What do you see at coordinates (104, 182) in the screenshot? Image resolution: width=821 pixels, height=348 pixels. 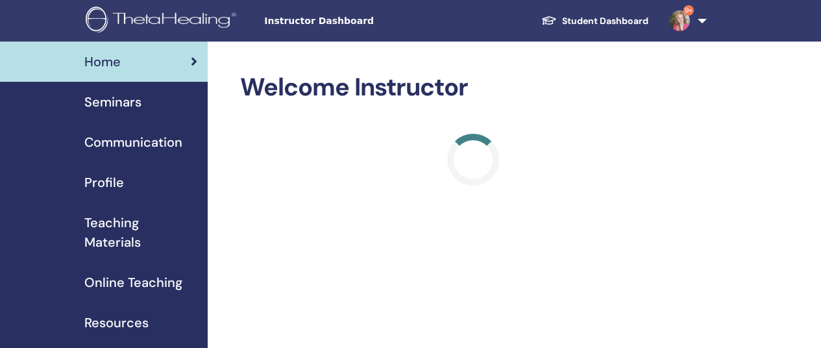 I see `span: Profile` at bounding box center [104, 182].